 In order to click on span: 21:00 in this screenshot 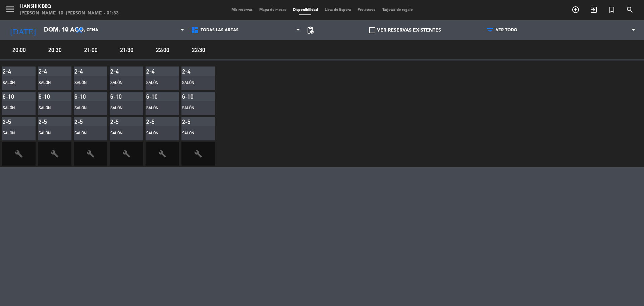, I will do `click(90, 50)`.